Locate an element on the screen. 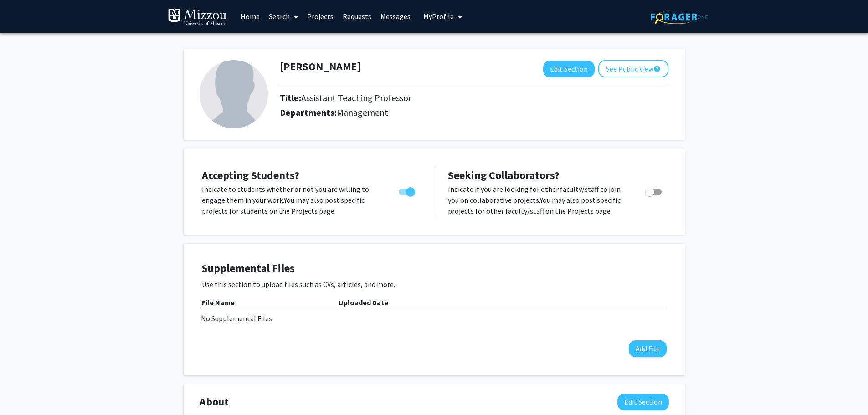 The image size is (868, 415). span: My Profile is located at coordinates (438, 16).